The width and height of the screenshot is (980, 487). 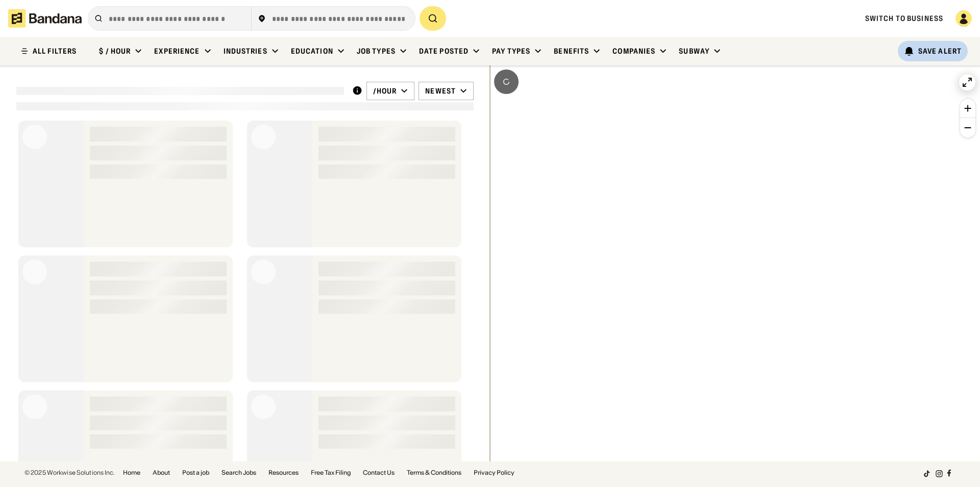 What do you see at coordinates (312, 51) in the screenshot?
I see `div: Education` at bounding box center [312, 51].